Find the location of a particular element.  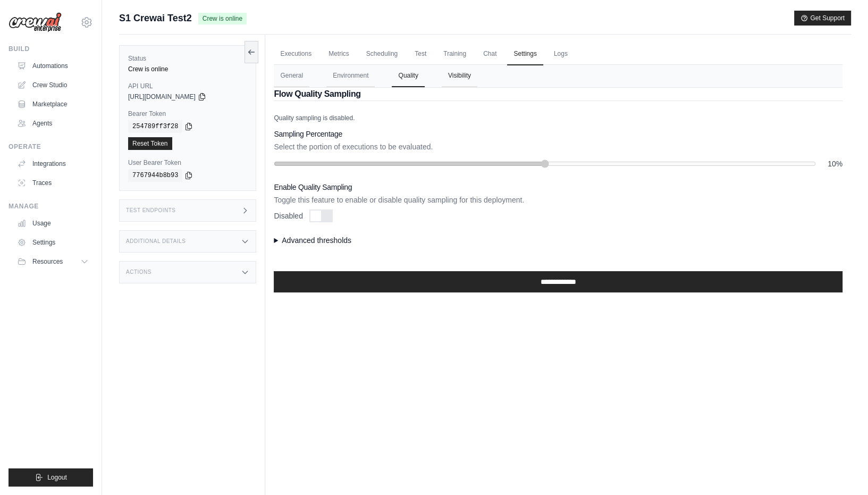

div: Manage is located at coordinates (50, 206).